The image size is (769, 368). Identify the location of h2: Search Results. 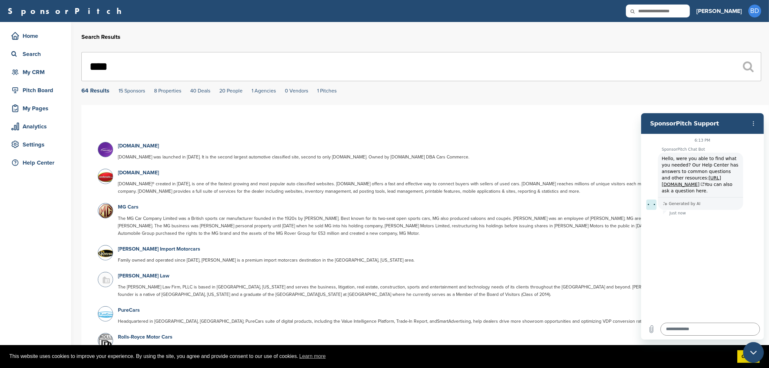
(421, 37).